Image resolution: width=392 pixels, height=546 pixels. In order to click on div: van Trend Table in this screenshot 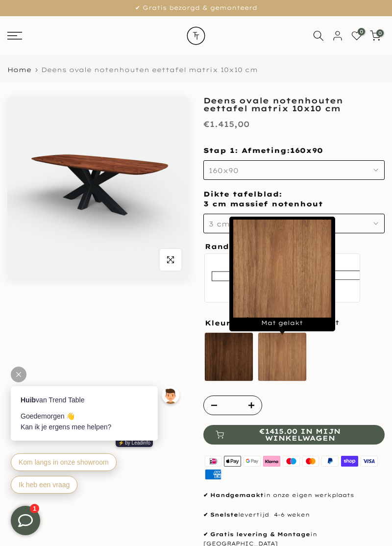, I will do `click(84, 62)`.